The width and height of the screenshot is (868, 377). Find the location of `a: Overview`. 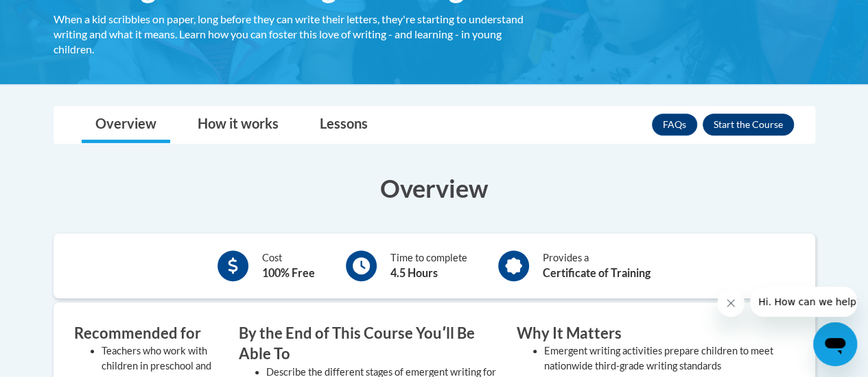

a: Overview is located at coordinates (126, 125).